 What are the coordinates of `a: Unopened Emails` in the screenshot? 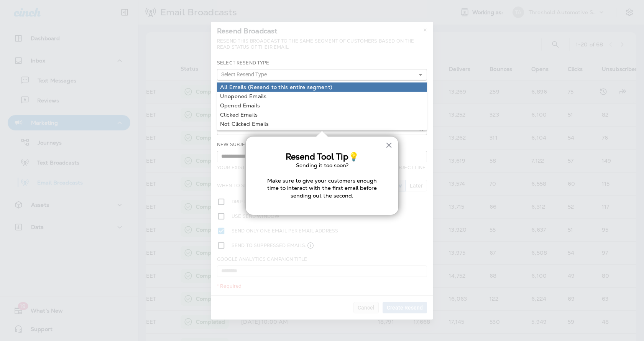 It's located at (322, 96).